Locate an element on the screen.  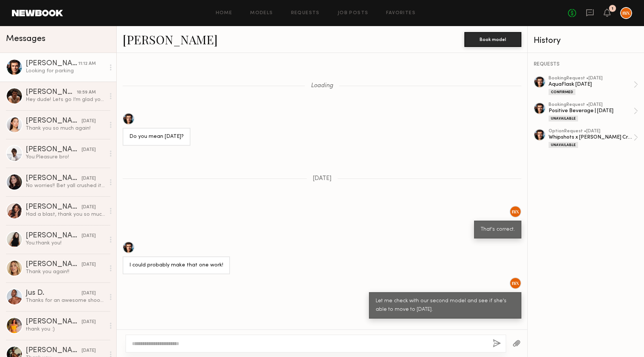
div: REQUESTS is located at coordinates (586, 65).